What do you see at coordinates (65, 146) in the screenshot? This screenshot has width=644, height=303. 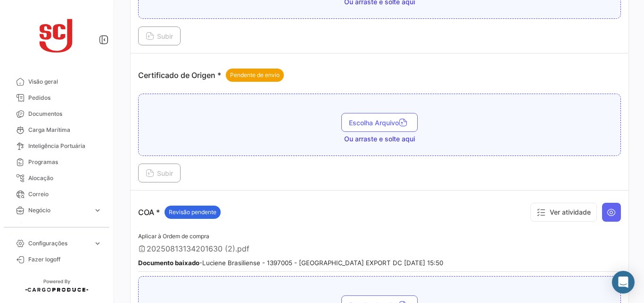 I see `span: Inteligência Portuária` at bounding box center [65, 146].